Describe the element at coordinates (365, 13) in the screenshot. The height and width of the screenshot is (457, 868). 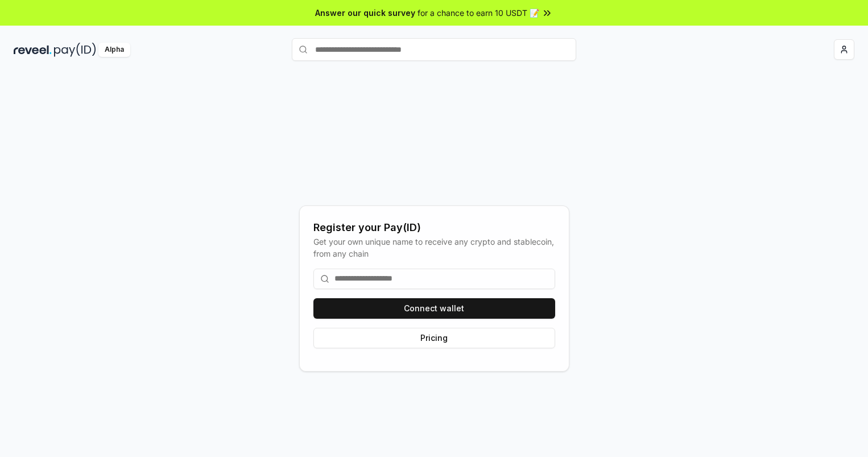
I see `span: Answer our quick survey` at that location.